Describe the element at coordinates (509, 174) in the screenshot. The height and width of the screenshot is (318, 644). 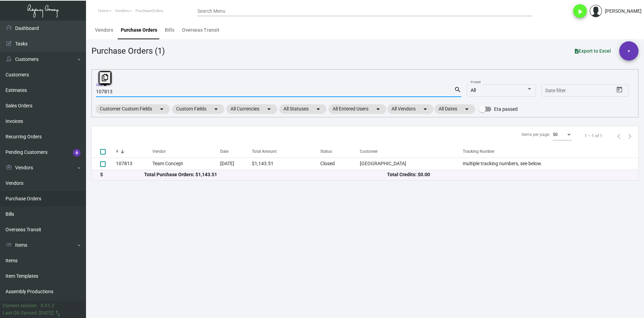
I see `div: Total Credits: $0.00` at that location.